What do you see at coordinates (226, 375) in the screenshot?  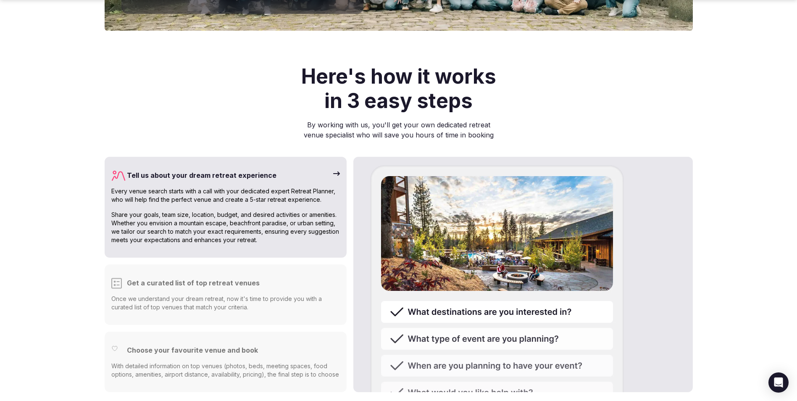 I see `p: With detailed information on top venues (photos, beds, meeting spaces, food options, amenities, a...` at bounding box center [226, 375].